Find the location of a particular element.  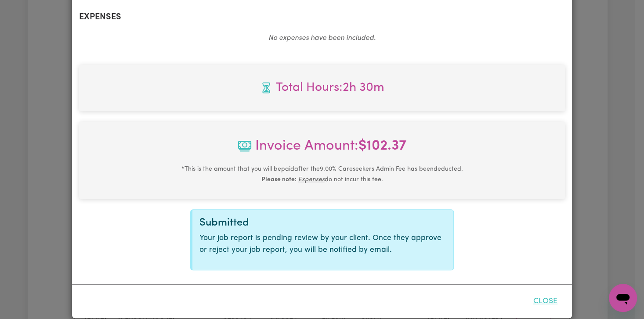

u: Expenses is located at coordinates (311, 179).